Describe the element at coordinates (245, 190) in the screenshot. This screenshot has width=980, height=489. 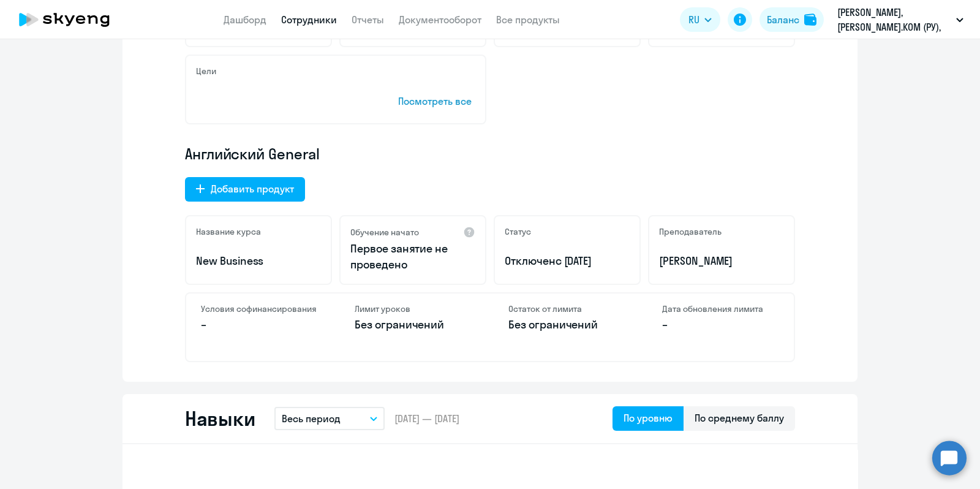
I see `button: Добавить продукт` at that location.